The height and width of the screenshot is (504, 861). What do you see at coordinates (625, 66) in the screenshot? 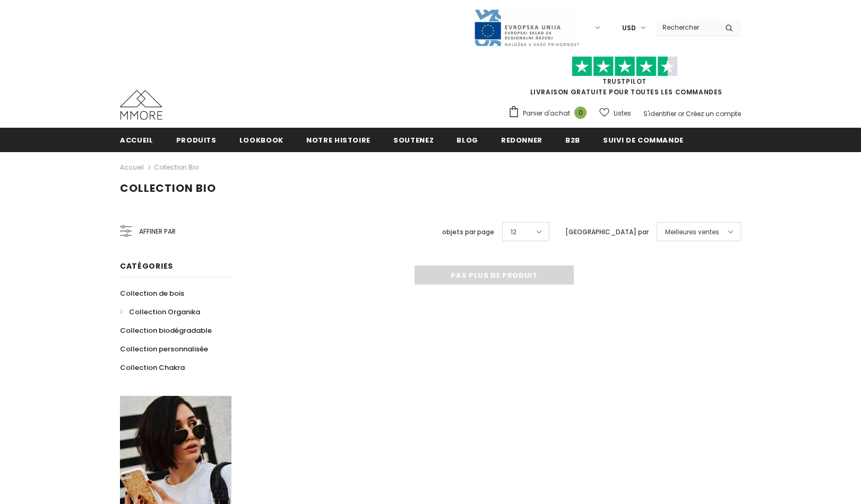
I see `img: Faites confiance aux étoiles pilotes` at bounding box center [625, 66].